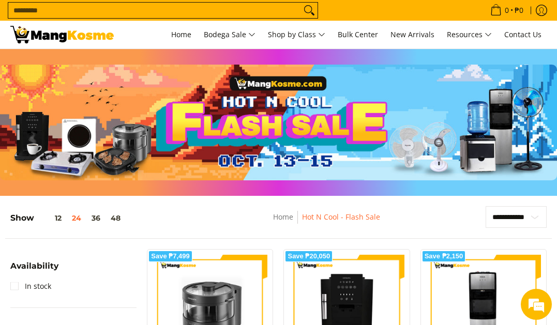 The width and height of the screenshot is (557, 325). Describe the element at coordinates (326, 222) in the screenshot. I see `nav: Breadcrumbs` at that location.